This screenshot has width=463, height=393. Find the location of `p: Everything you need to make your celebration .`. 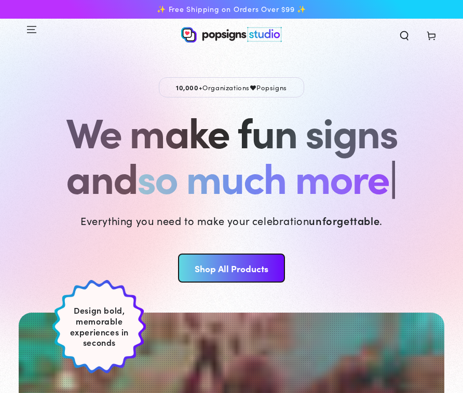

p: Everything you need to make your celebration . is located at coordinates (231, 221).